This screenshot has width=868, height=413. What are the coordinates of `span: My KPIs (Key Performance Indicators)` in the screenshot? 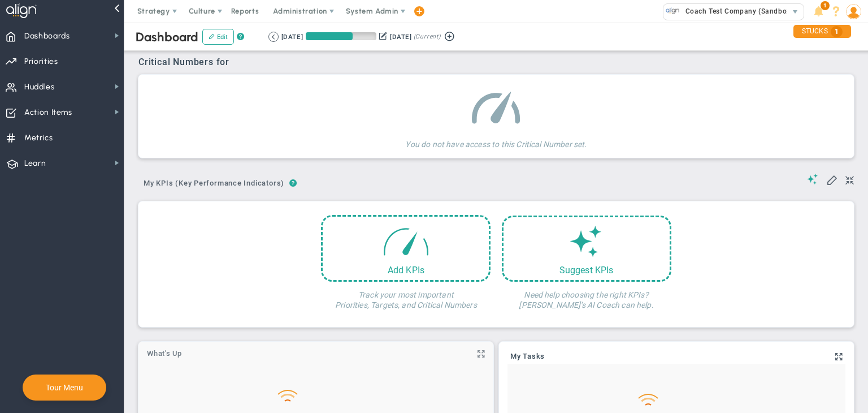 It's located at (214, 183).